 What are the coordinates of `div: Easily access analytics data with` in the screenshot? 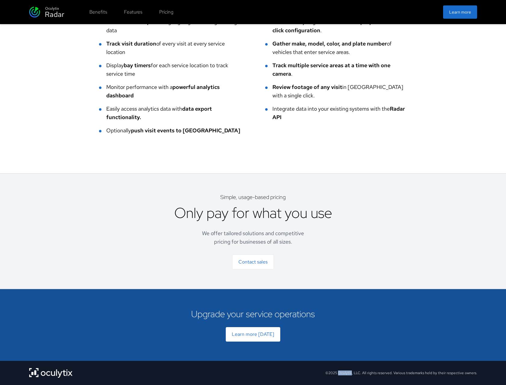 It's located at (174, 113).